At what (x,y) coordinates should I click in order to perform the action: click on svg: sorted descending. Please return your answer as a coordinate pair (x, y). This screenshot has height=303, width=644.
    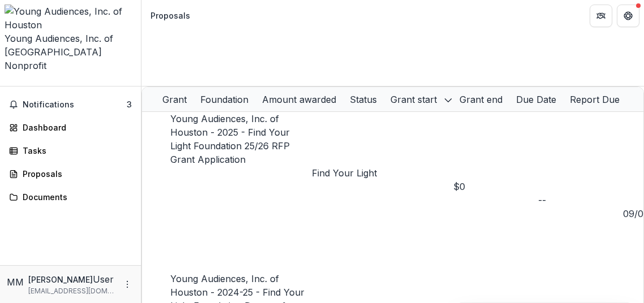
    Looking at the image, I should click on (448, 100).